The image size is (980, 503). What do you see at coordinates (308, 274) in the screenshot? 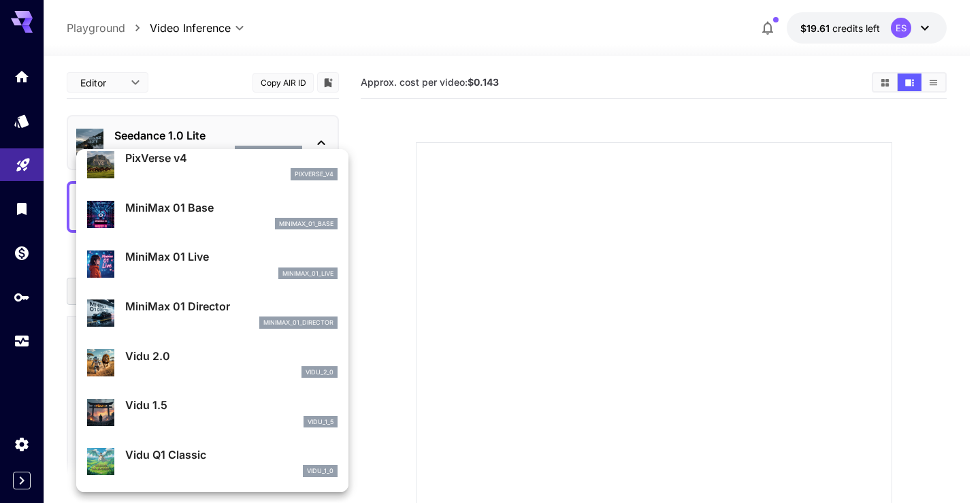
I see `p: minimax_01_live` at bounding box center [308, 274].